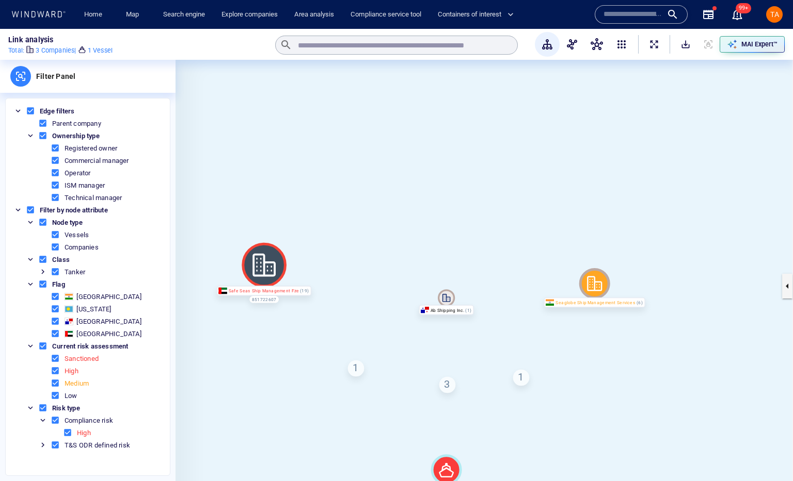 The image size is (793, 481). Describe the element at coordinates (97, 160) in the screenshot. I see `div: Commercial manager` at that location.